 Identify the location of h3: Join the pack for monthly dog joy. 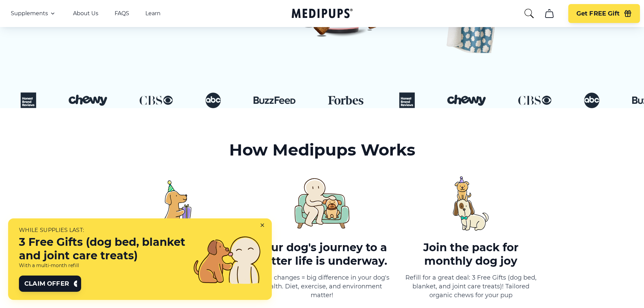
(471, 254).